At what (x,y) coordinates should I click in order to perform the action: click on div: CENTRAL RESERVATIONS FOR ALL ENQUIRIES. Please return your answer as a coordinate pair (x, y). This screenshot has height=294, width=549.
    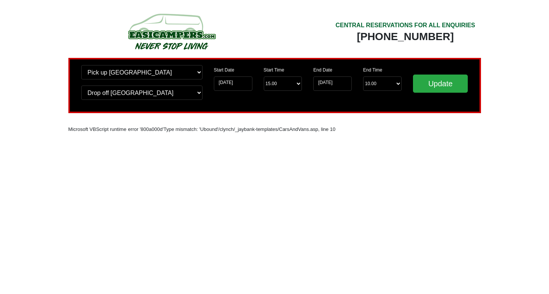
    Looking at the image, I should click on (405, 25).